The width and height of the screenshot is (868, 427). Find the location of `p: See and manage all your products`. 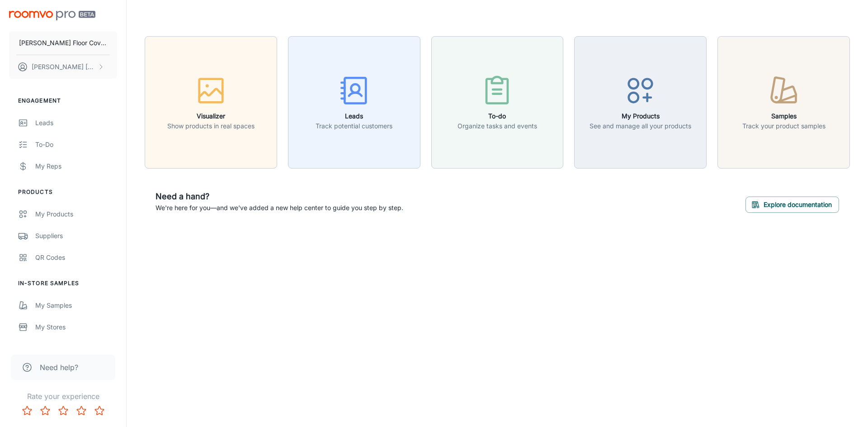

p: See and manage all your products is located at coordinates (640, 126).